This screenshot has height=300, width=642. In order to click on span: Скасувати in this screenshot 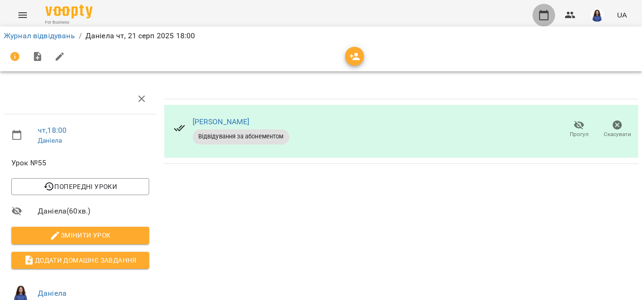, I will do `click(618, 134)`.